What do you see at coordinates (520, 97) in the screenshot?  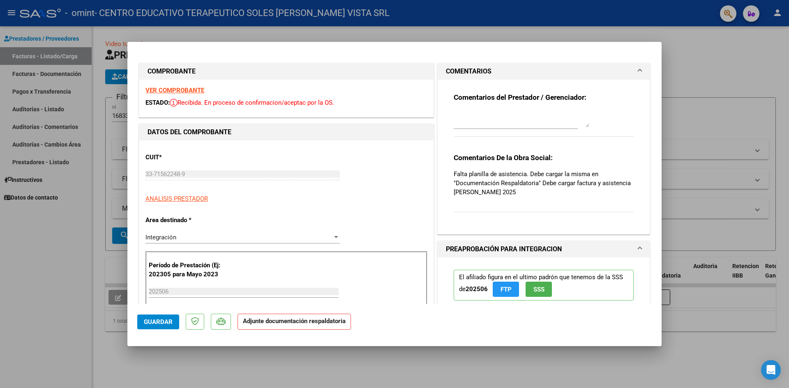 I see `strong: Comentarios del Prestador / Gerenciador:` at bounding box center [520, 97].